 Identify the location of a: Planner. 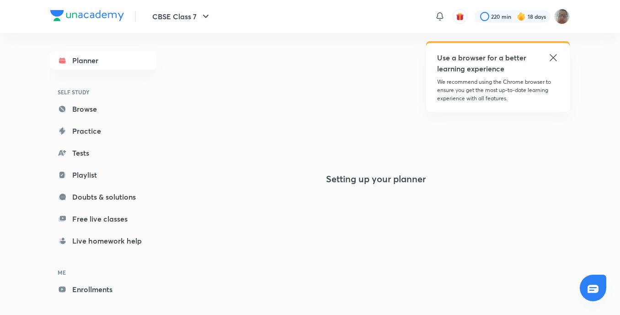
(103, 60).